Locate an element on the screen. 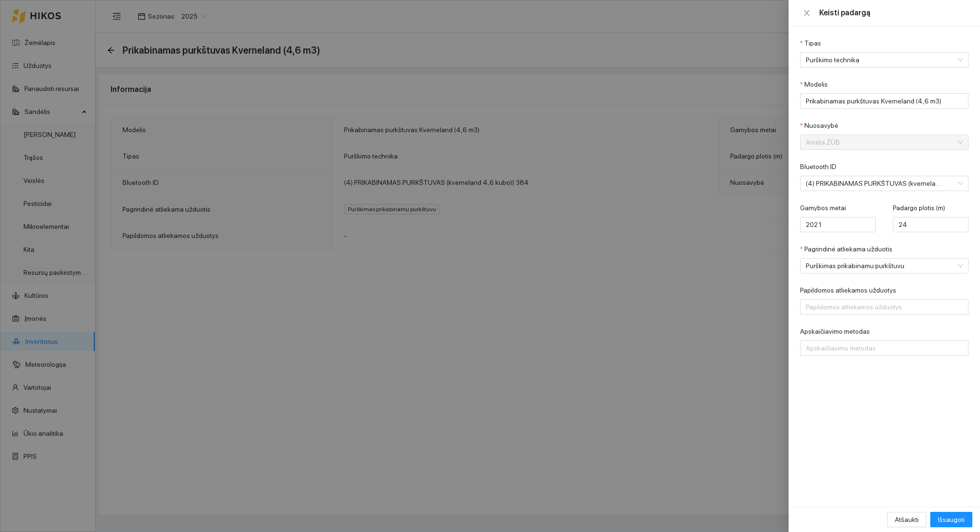 This screenshot has width=980, height=532. span: Purškimas prikabinamu purkštuvu is located at coordinates (877, 265).